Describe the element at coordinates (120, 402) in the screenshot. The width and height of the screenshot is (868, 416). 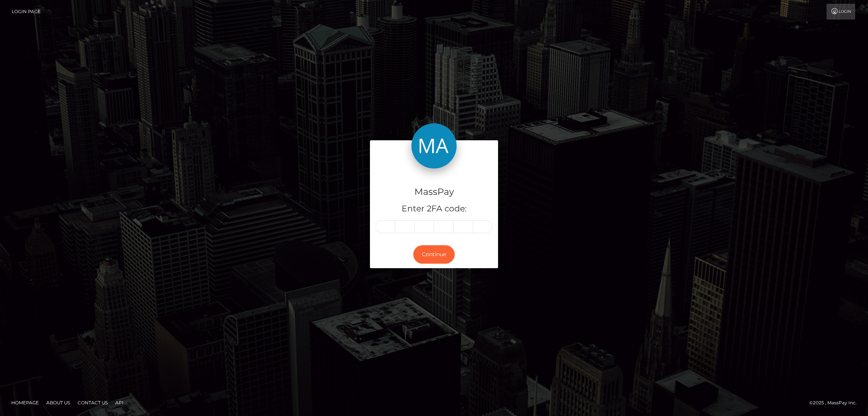
I see `a: API` at that location.